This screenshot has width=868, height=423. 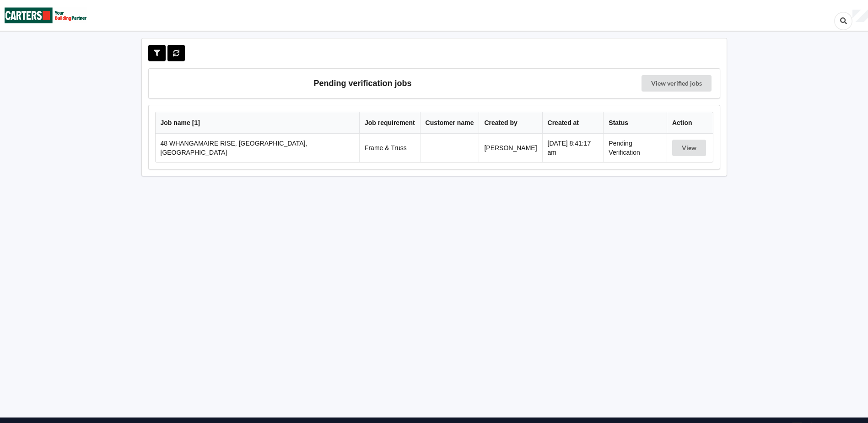 What do you see at coordinates (635, 123) in the screenshot?
I see `th: Status` at bounding box center [635, 123].